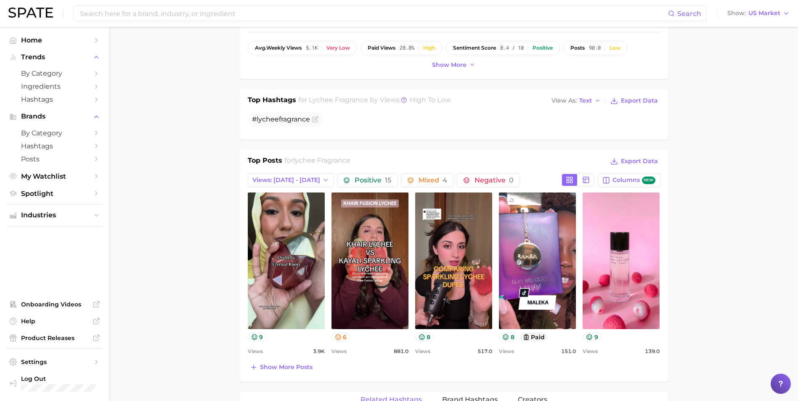 Image resolution: width=798 pixels, height=401 pixels. I want to click on span: 881.0, so click(401, 352).